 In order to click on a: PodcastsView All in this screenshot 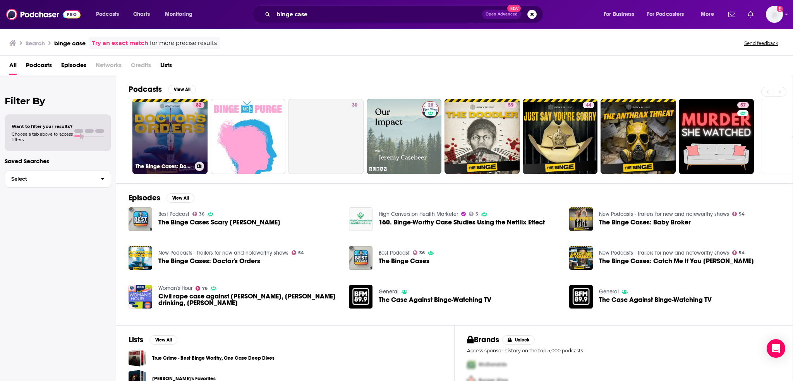, I will do `click(162, 89)`.